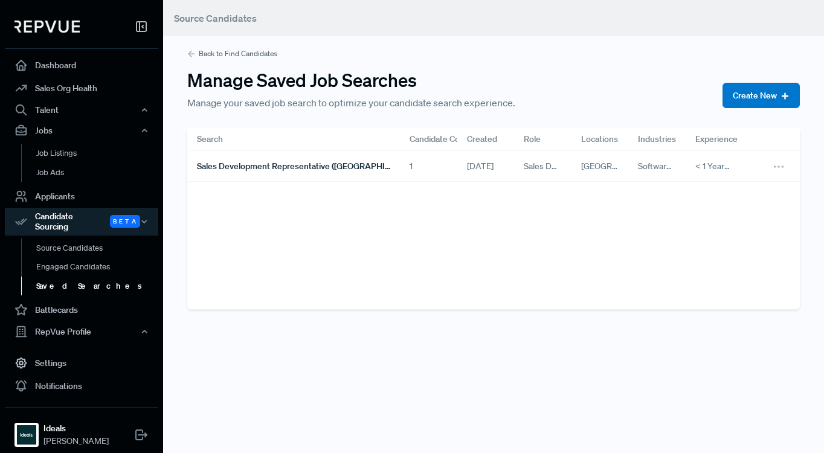 This screenshot has height=453, width=824. What do you see at coordinates (82, 310) in the screenshot?
I see `a: Battlecards` at bounding box center [82, 310].